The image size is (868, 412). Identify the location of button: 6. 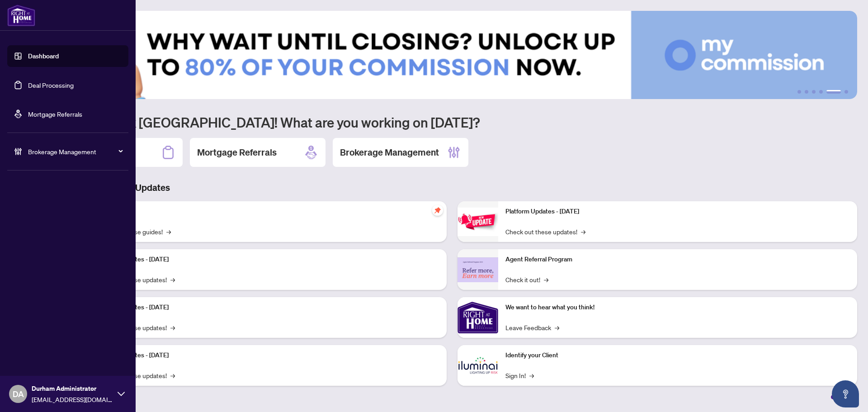
(847, 92).